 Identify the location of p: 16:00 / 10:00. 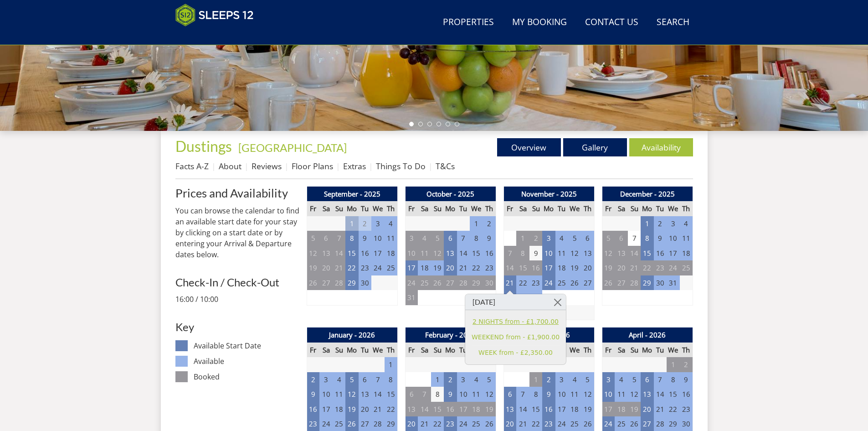
(237, 299).